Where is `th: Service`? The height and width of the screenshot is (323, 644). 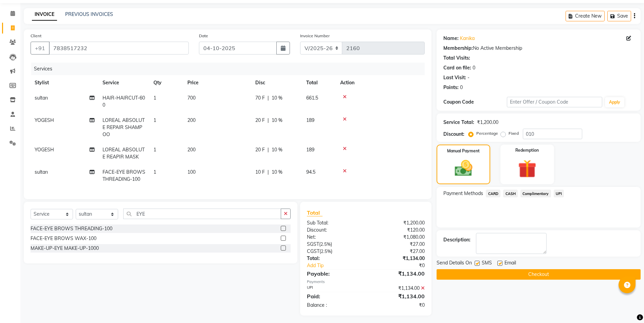 th: Service is located at coordinates (124, 82).